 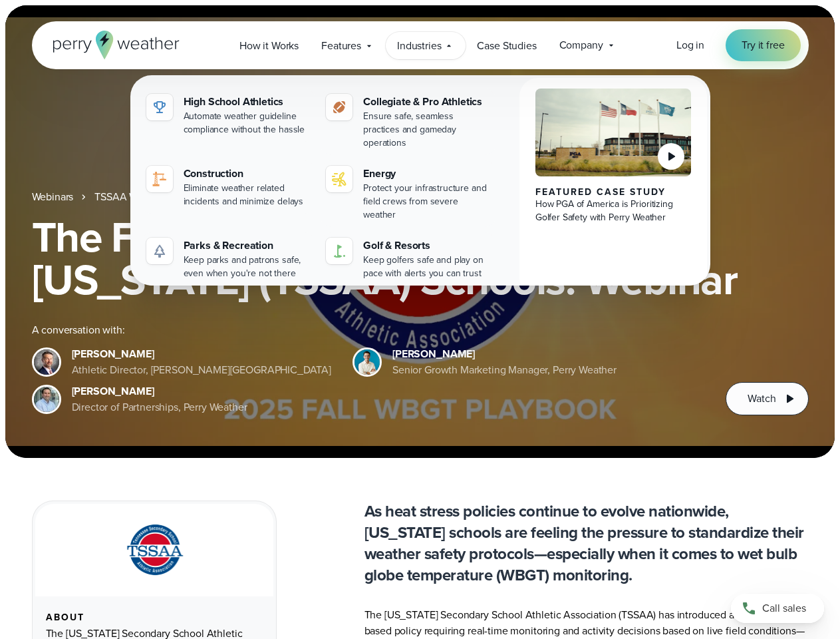 I want to click on a: Golf & Resorts Keep golfers safe and play on pace with alerts you can trust, so click(x=408, y=259).